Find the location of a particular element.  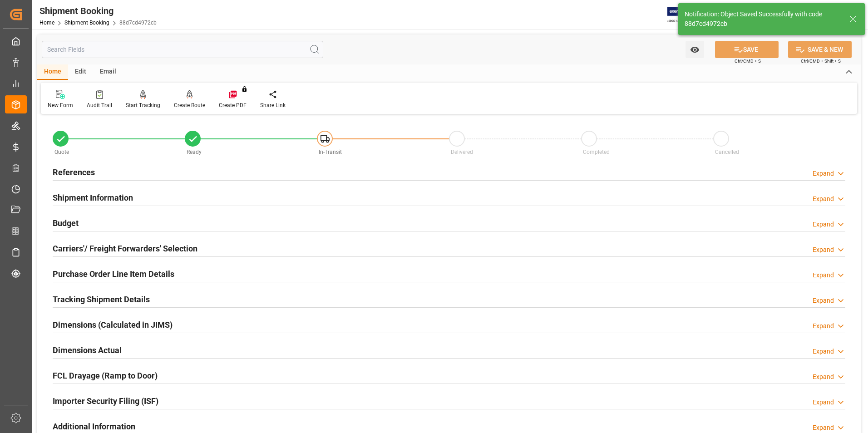

div: Share Link is located at coordinates (273, 105).